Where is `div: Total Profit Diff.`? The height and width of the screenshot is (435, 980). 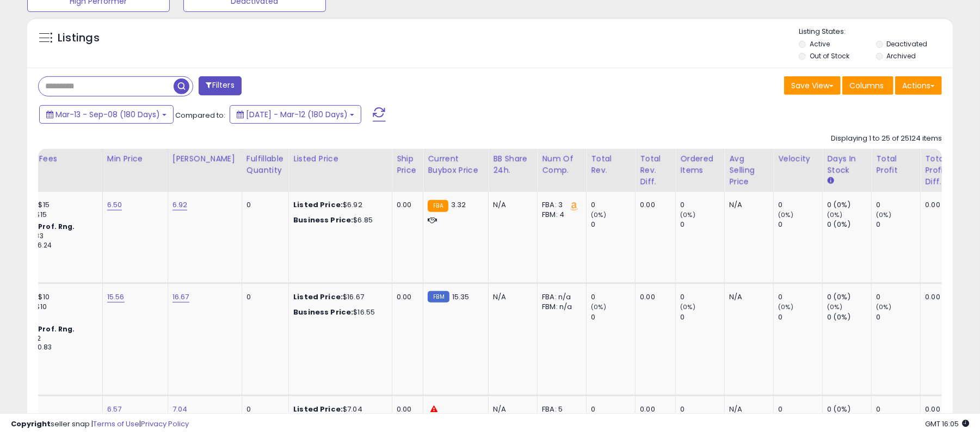 div: Total Profit Diff. is located at coordinates (938, 170).